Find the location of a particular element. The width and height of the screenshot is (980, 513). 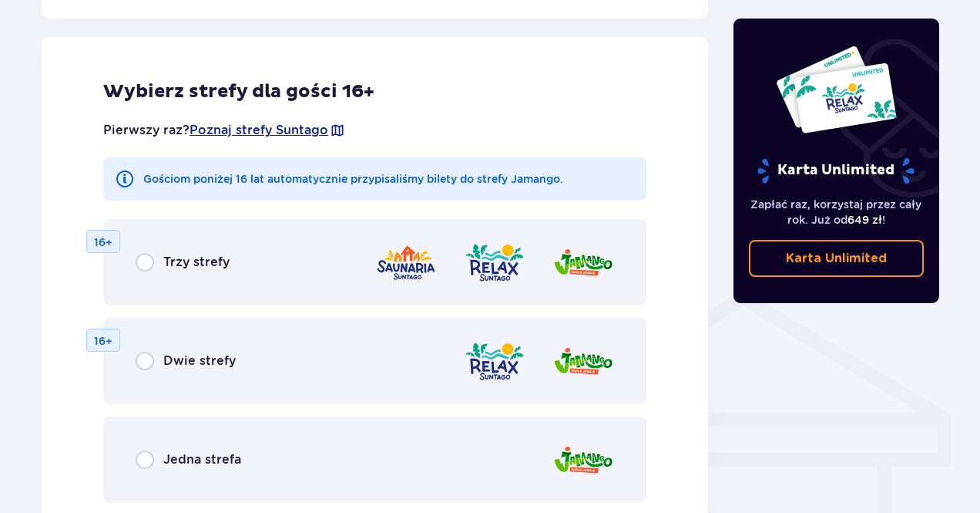

img: Saunaria is located at coordinates (406, 262).